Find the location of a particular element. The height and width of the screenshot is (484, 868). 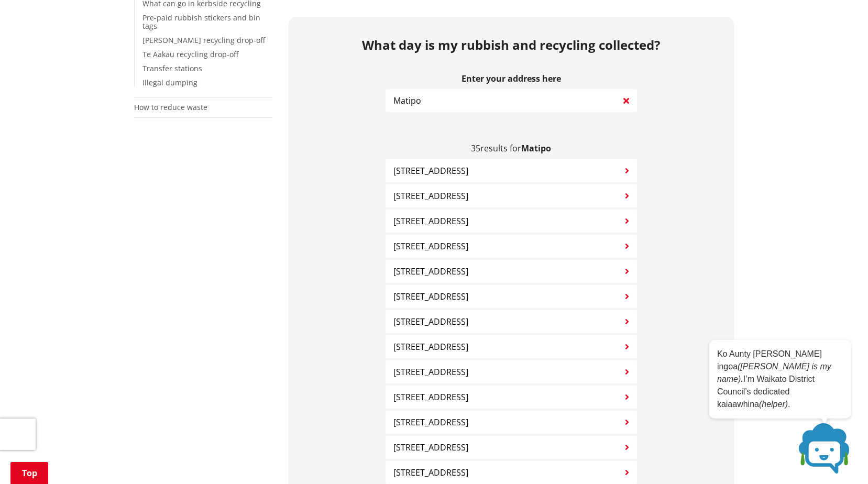

a: How to reduce waste is located at coordinates (171, 107).